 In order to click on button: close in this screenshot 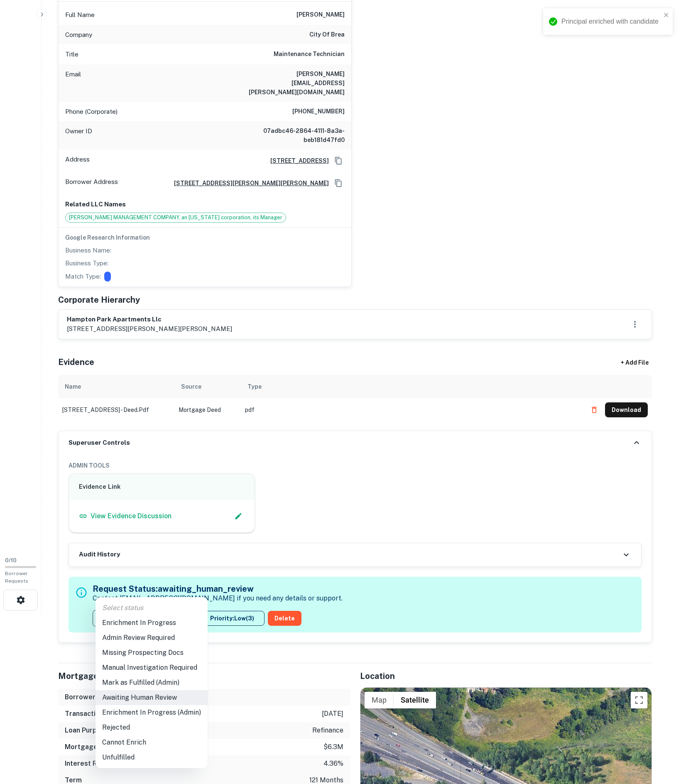, I will do `click(666, 15)`.